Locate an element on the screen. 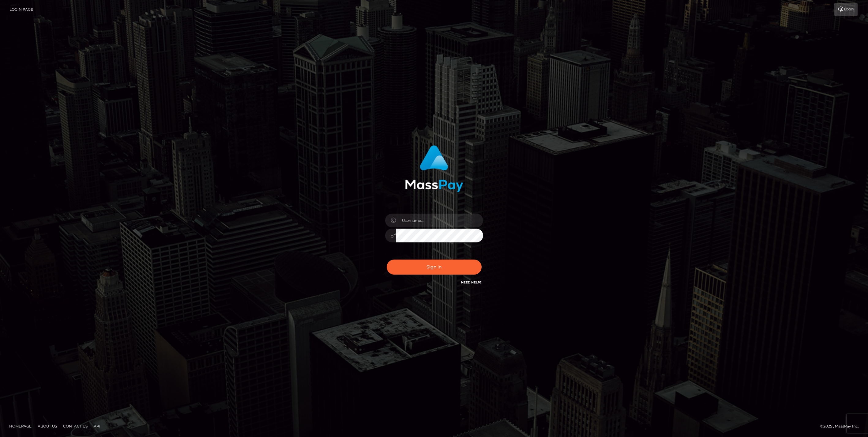  img: MassPay Login is located at coordinates (434, 168).